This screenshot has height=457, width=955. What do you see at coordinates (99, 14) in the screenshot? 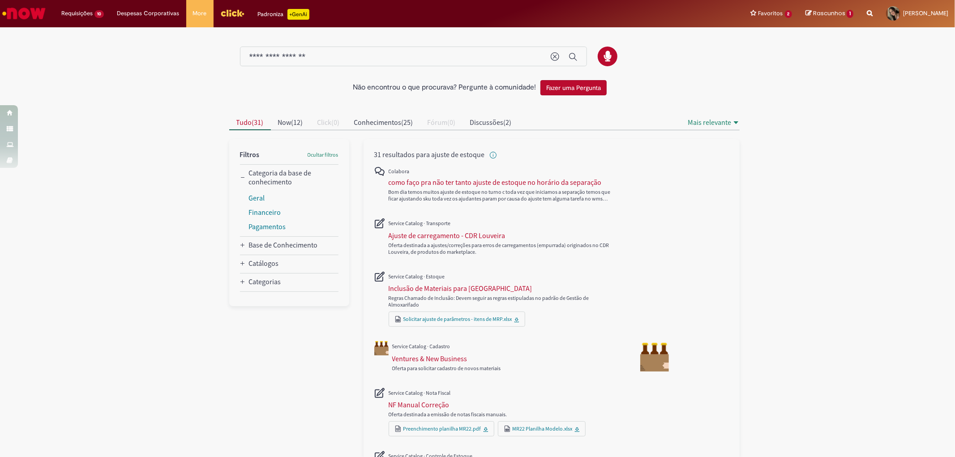
I see `span: 10` at bounding box center [99, 14].